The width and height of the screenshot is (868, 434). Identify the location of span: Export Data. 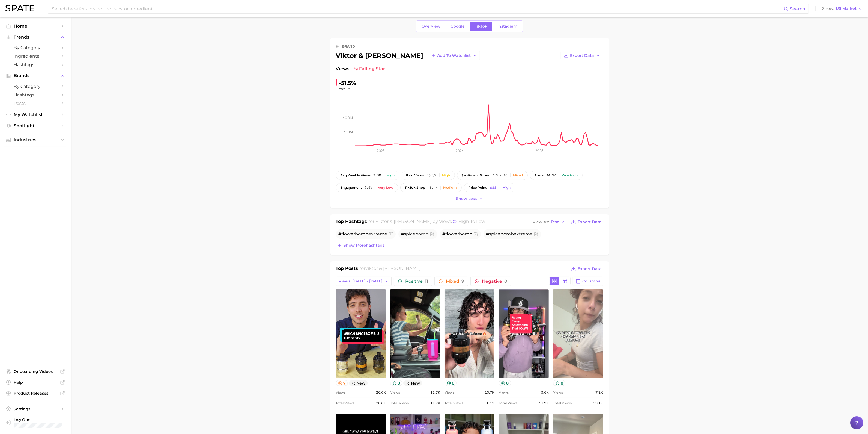
(590, 268).